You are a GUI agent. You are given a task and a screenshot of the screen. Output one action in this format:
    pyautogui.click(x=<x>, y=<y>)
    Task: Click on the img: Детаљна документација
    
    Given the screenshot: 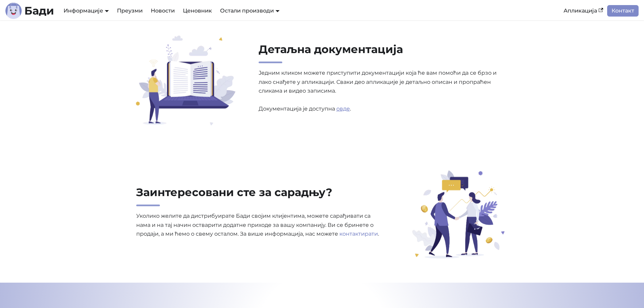 What is the action you would take?
    pyautogui.click(x=186, y=80)
    